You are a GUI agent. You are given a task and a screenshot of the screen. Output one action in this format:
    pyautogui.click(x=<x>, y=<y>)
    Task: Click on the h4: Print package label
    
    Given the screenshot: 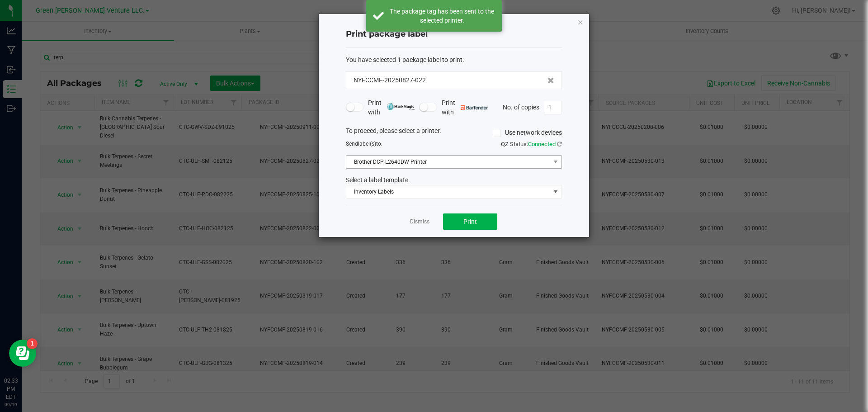 What is the action you would take?
    pyautogui.click(x=454, y=34)
    